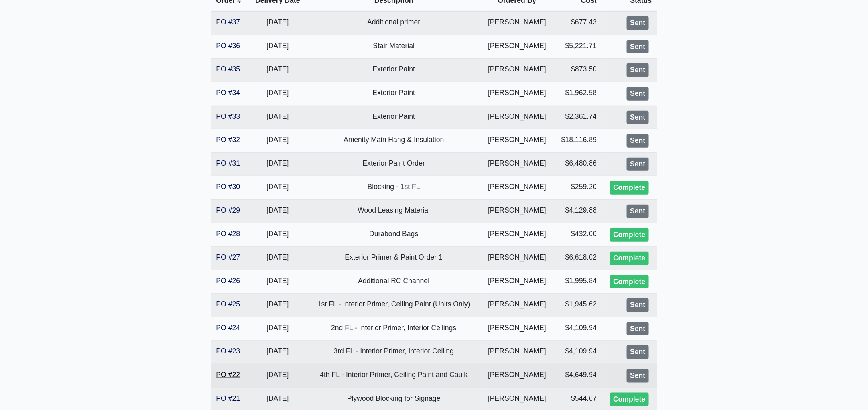 This screenshot has width=868, height=410. I want to click on a: PO #36, so click(229, 45).